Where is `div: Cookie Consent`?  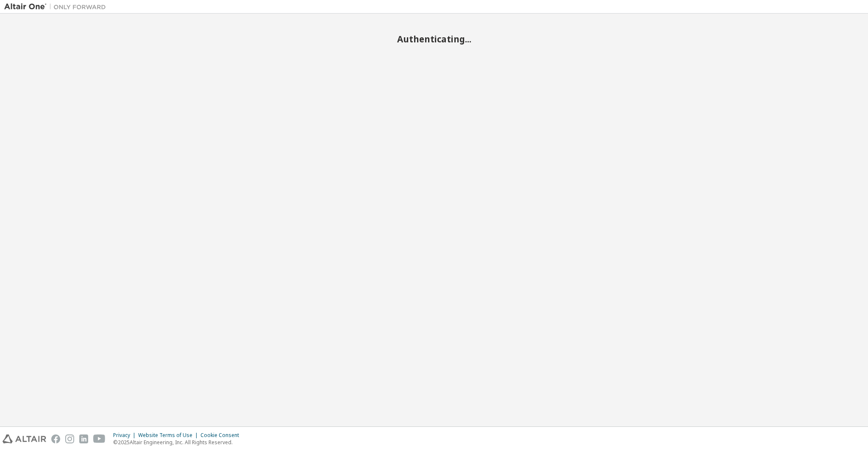 div: Cookie Consent is located at coordinates (222, 435).